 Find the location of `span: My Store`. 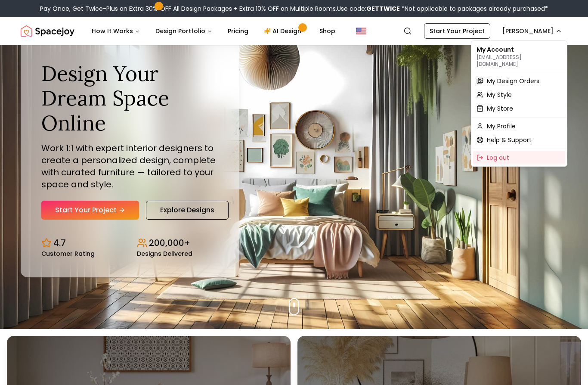

span: My Store is located at coordinates (500, 108).